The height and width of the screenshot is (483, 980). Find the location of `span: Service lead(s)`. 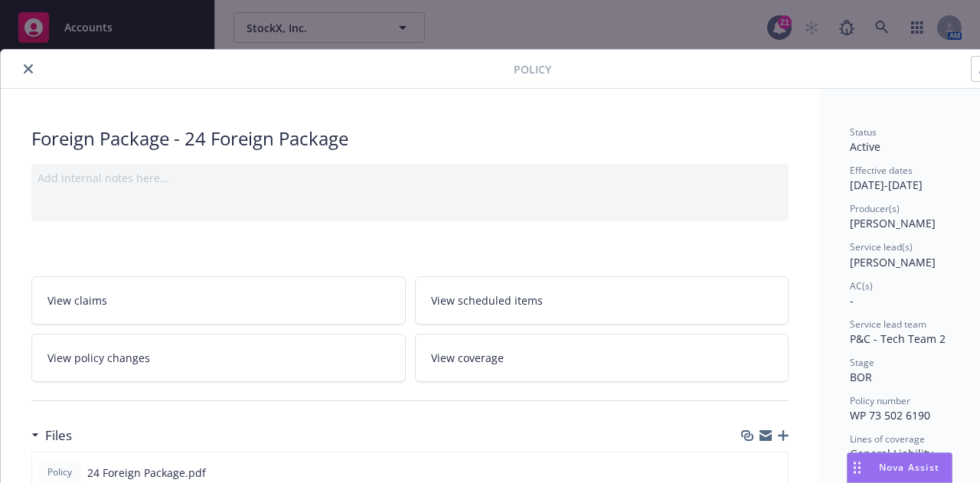

span: Service lead(s) is located at coordinates (881, 247).